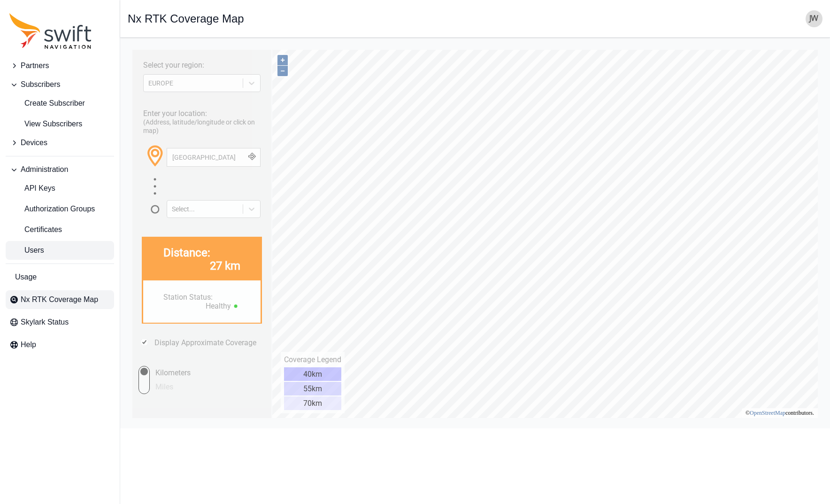  What do you see at coordinates (60, 229) in the screenshot?
I see `a: Certificates` at bounding box center [60, 229].